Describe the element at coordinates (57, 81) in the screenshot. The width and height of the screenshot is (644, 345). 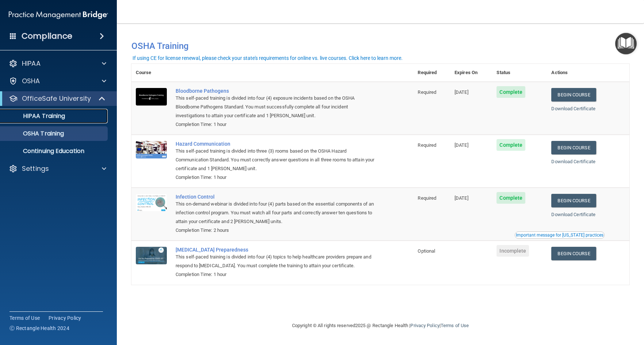
I see `a: OSHA` at that location.